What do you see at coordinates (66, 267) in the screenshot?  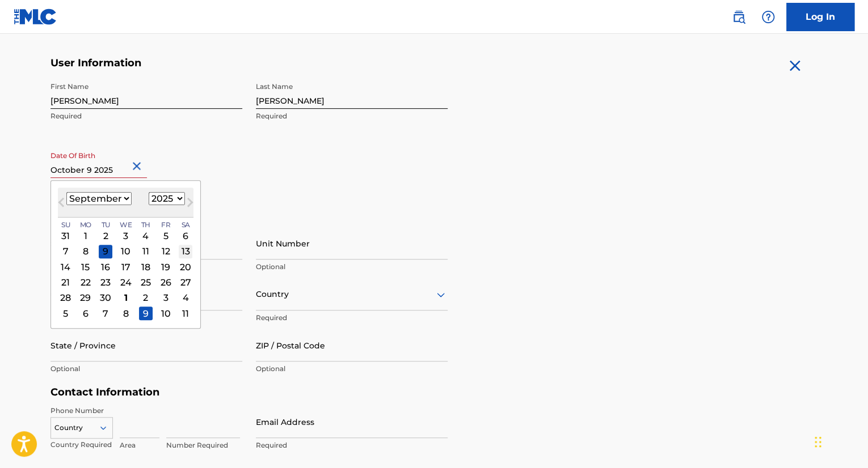 I see `div: Choose Sunday, September 14th, 2025` at bounding box center [66, 267].